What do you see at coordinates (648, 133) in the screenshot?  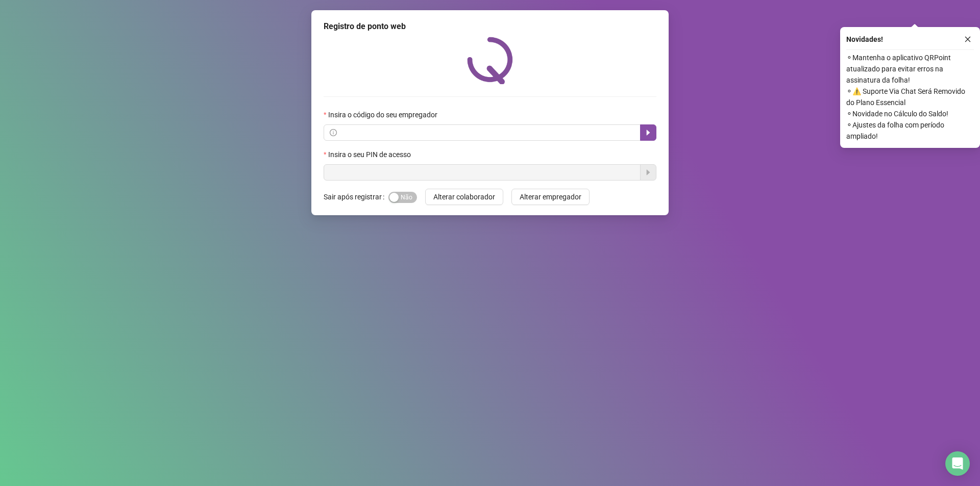 I see `span: caret-right` at bounding box center [648, 133].